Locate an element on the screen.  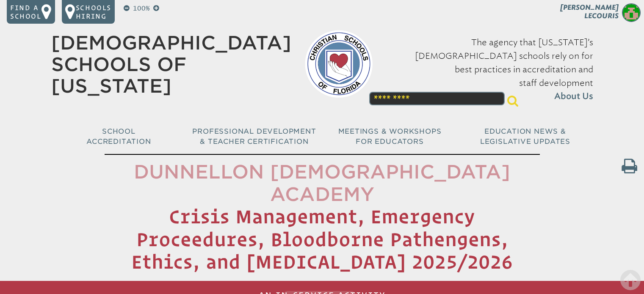
span: Professional Development & Teacher Certification is located at coordinates (254, 136).